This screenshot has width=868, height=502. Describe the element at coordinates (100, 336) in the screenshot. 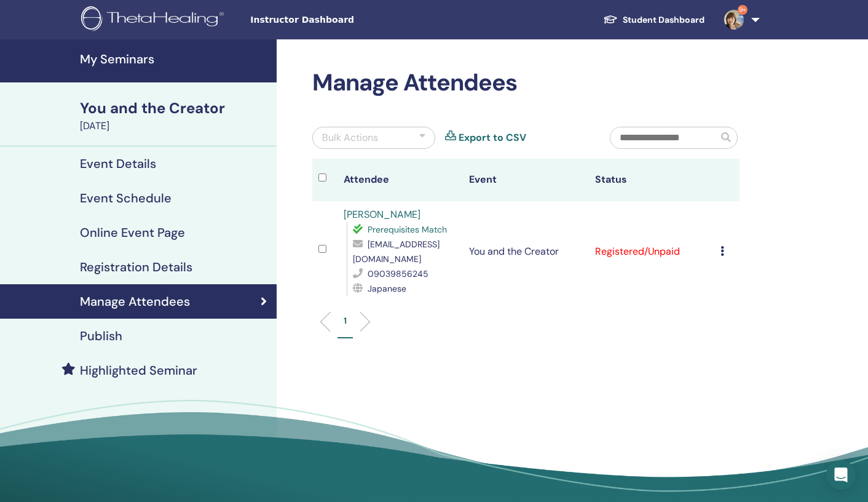

I see `h4: Publish` at that location.